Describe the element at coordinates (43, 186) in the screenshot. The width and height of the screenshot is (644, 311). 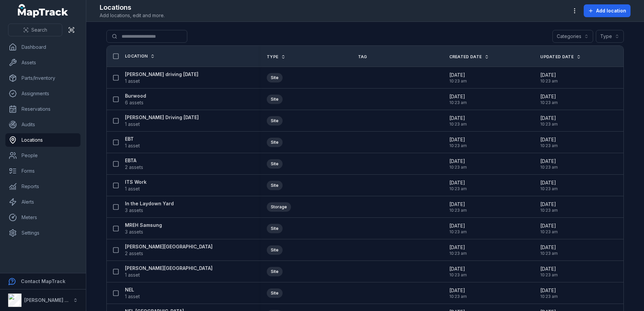
I see `a: Reports` at that location.